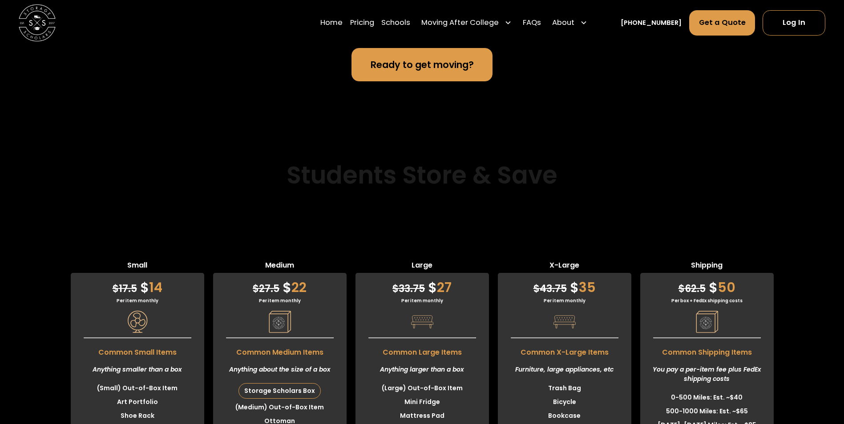  Describe the element at coordinates (125, 289) in the screenshot. I see `span: 17.5` at that location.